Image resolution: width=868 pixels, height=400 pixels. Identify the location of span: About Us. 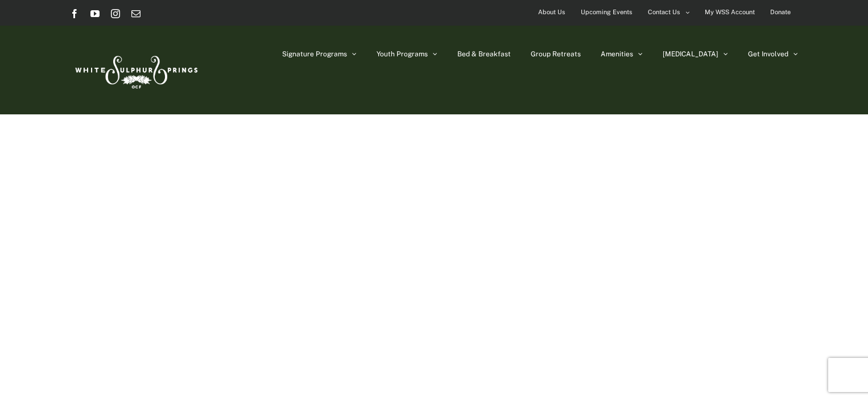
(552, 12).